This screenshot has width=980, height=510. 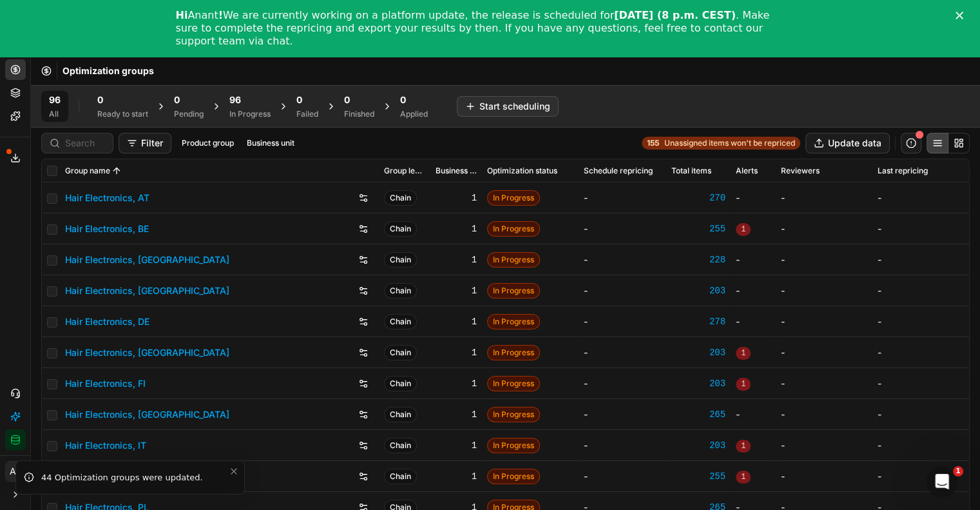 What do you see at coordinates (508, 106) in the screenshot?
I see `button: Start scheduling` at bounding box center [508, 106].